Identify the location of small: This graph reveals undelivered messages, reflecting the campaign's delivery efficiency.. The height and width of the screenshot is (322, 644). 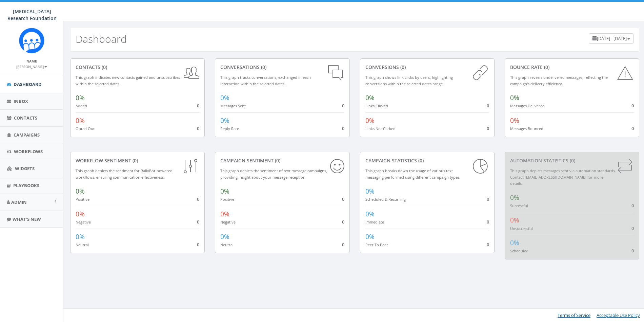
(559, 81).